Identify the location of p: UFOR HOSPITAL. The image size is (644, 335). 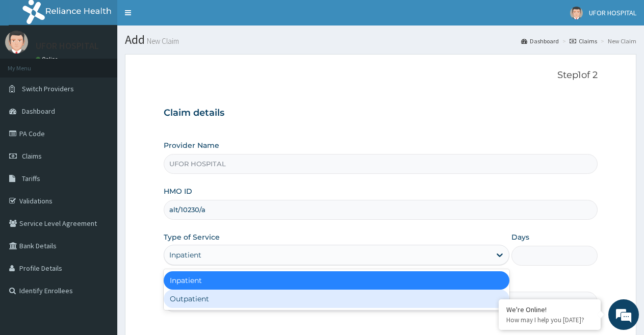
(67, 46).